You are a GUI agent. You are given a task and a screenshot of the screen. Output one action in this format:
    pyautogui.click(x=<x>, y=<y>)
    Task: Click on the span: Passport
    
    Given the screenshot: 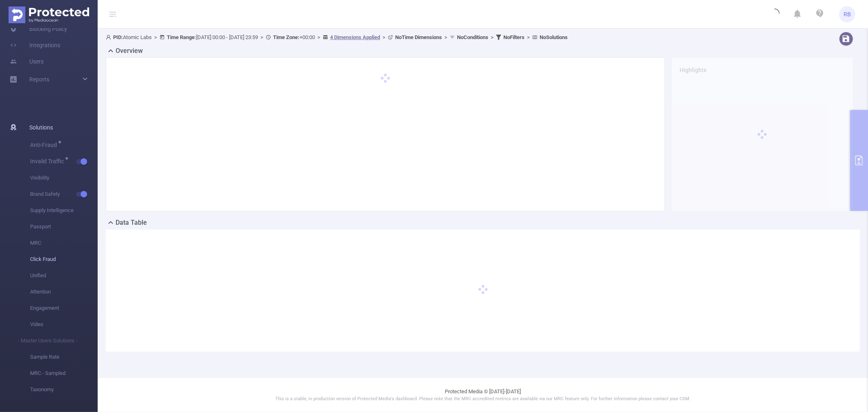 What is the action you would take?
    pyautogui.click(x=64, y=227)
    